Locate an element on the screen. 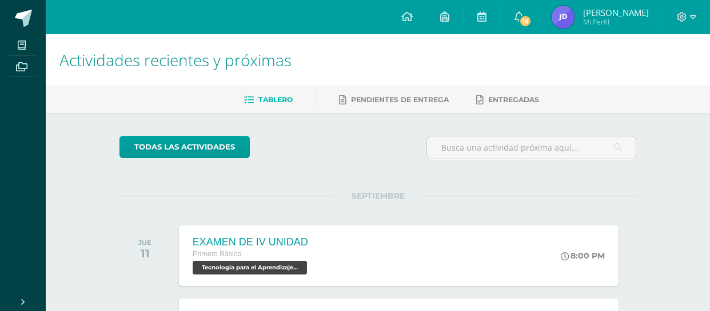 This screenshot has height=311, width=710. span: Entregadas is located at coordinates (513, 99).